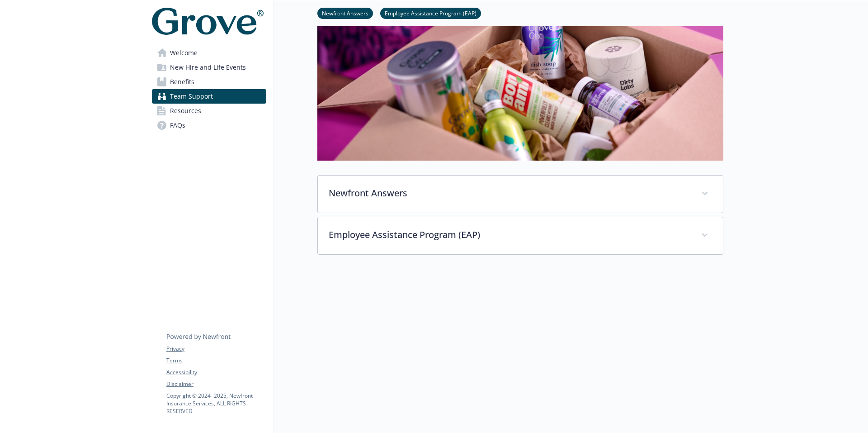 The height and width of the screenshot is (433, 868). I want to click on a: Disclaimer, so click(216, 385).